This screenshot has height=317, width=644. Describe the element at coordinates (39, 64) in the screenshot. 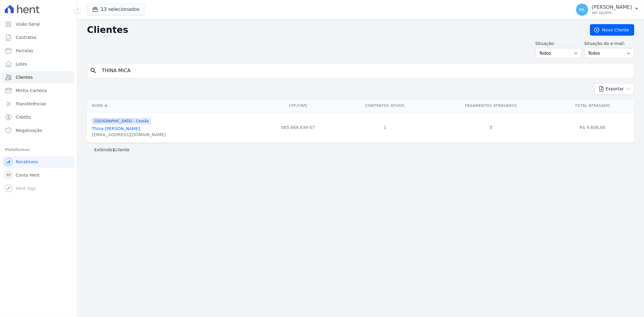

I see `a: Lotes` at that location.